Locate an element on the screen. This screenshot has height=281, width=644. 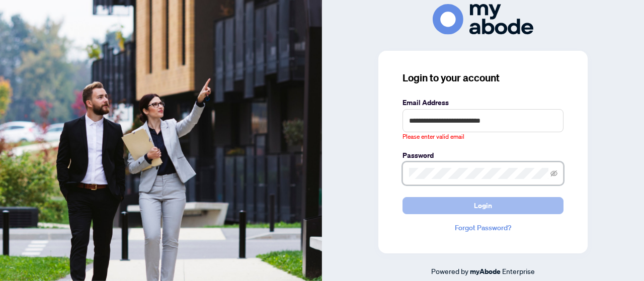
span: Enterprise is located at coordinates (518, 271).